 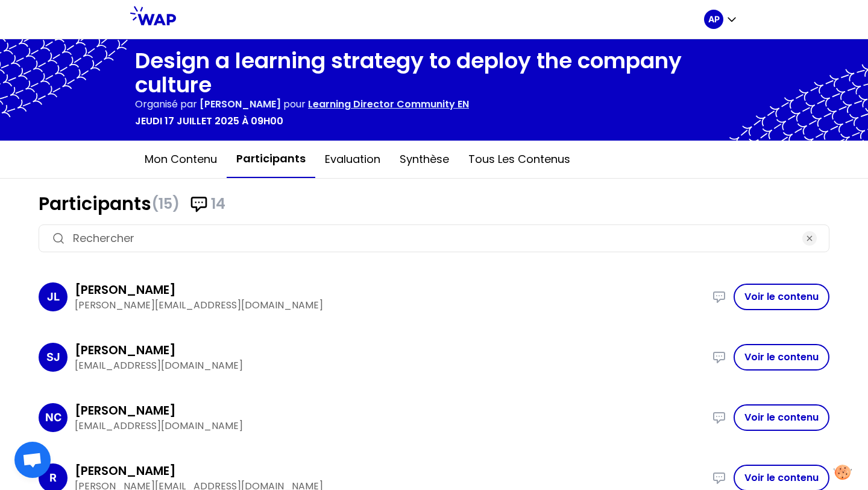 I want to click on button: Evaluation, so click(x=353, y=159).